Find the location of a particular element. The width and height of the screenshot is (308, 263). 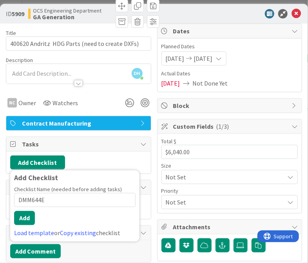

b: 5909 is located at coordinates (18, 14).